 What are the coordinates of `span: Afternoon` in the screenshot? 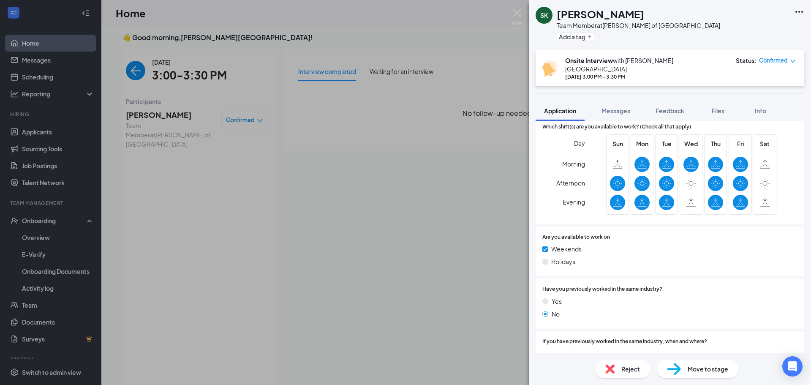 It's located at (571, 183).